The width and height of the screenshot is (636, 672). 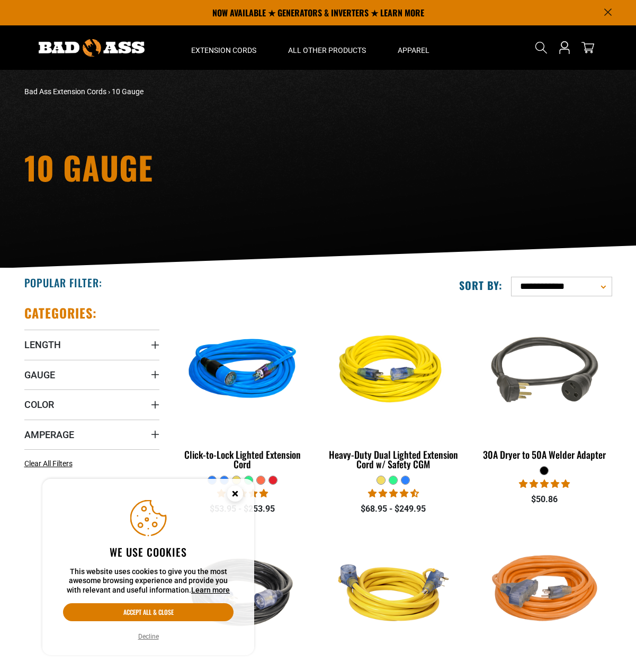 I want to click on div: Heavy-Duty Dual Lighted Extension Cord w/ Safety CGM, so click(x=393, y=459).